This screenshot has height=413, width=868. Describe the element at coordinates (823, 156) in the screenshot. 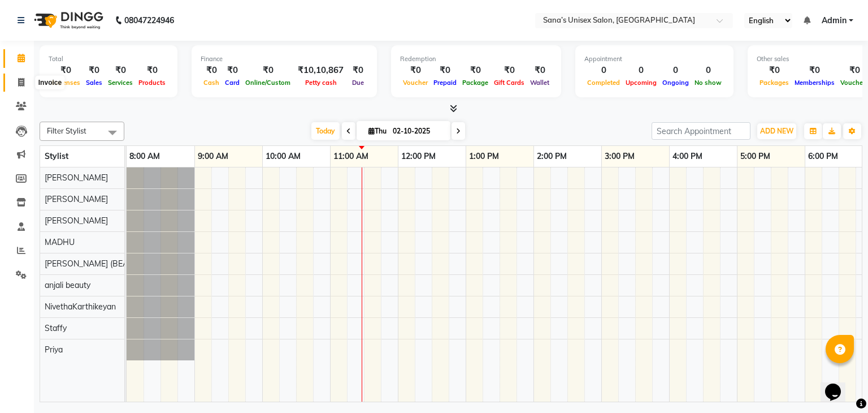

I see `a: 6:00 PM` at that location.